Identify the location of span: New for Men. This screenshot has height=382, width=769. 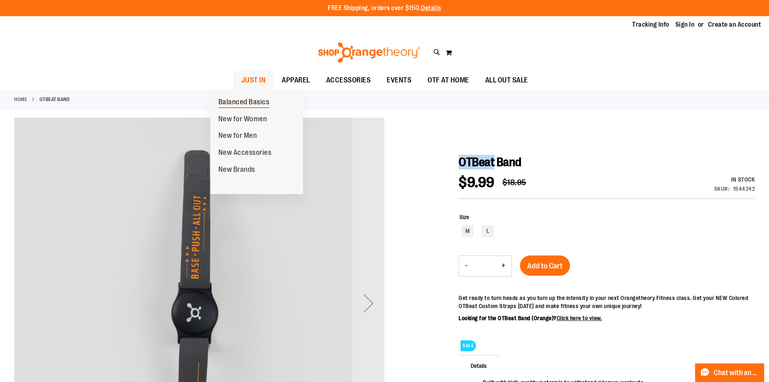
(238, 136).